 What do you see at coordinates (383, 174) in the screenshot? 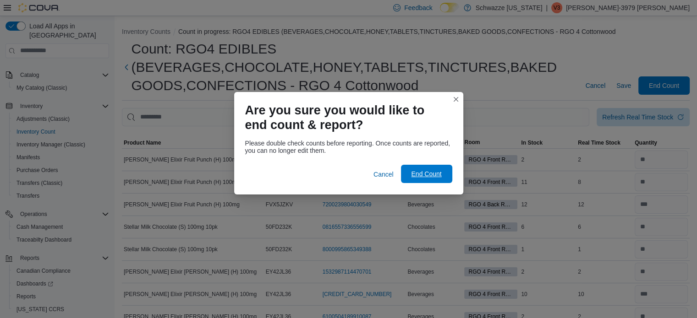
I see `button: Cancel` at bounding box center [383, 174].